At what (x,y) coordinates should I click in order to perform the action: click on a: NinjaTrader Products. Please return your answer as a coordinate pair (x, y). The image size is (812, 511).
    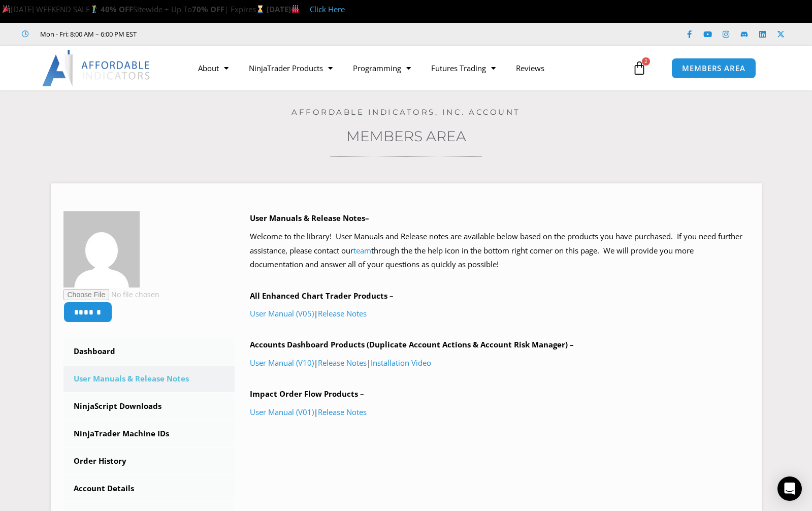
    Looking at the image, I should click on (291, 68).